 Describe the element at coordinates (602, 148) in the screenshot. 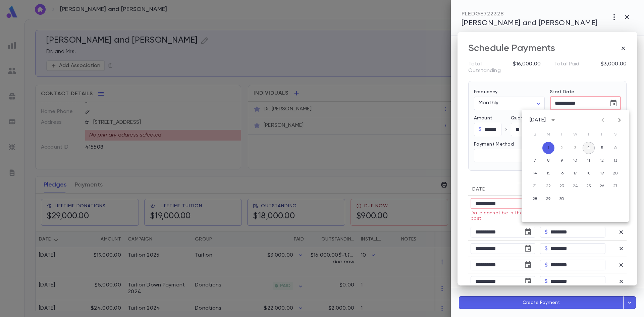

I see `button: 5` at that location.